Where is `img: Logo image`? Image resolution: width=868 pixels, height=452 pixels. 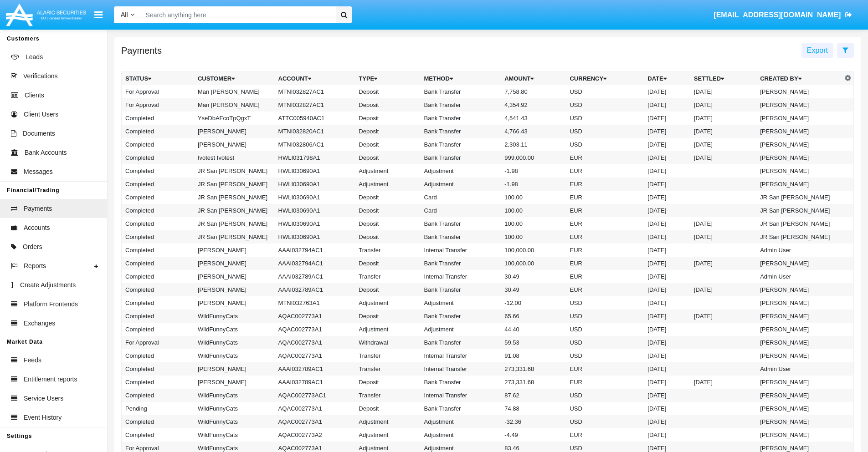 img: Logo image is located at coordinates (46, 15).